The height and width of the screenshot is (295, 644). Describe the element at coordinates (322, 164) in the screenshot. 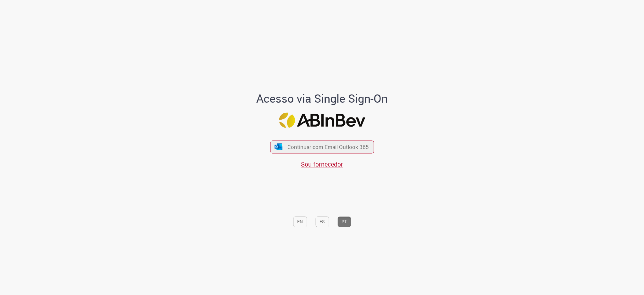

I see `a: Sou fornecedor` at that location.